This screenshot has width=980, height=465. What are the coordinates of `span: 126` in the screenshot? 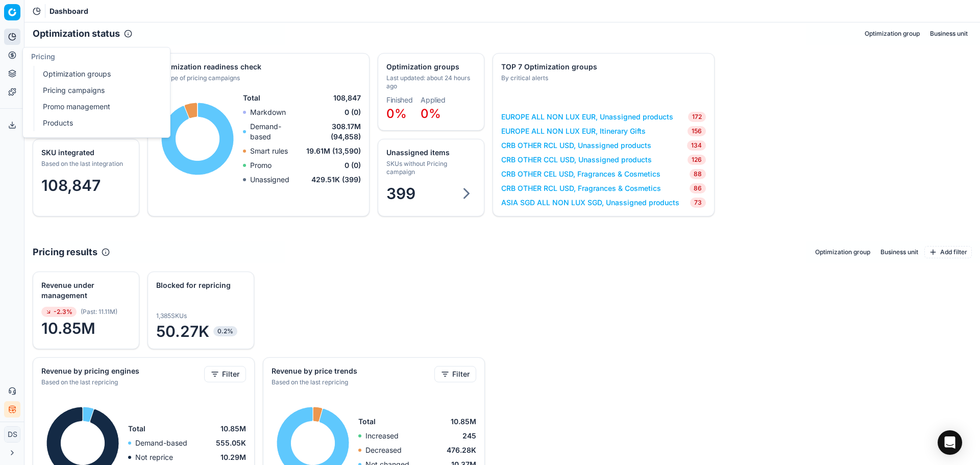 It's located at (696, 160).